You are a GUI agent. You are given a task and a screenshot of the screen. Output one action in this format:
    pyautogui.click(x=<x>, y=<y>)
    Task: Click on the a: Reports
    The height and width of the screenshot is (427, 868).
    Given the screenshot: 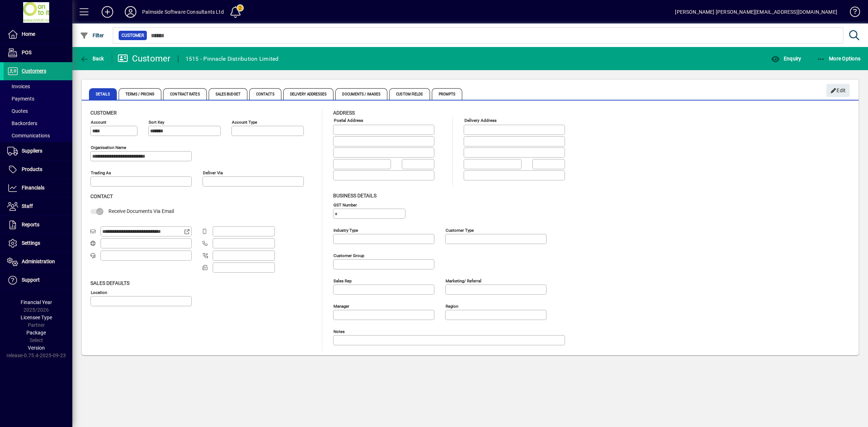 What is the action you would take?
    pyautogui.click(x=38, y=225)
    